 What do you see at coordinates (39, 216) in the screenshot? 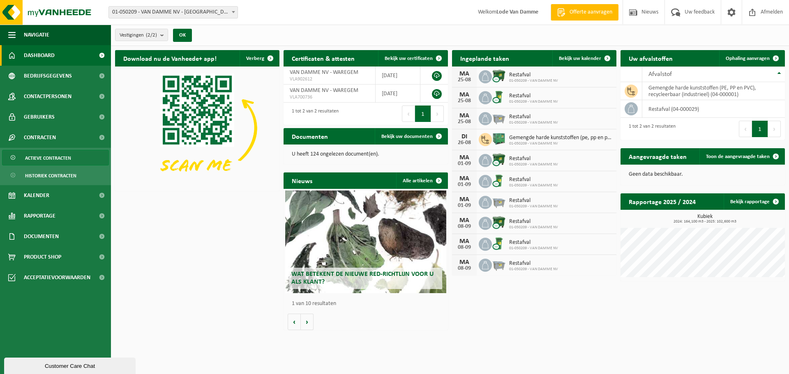
I see `span: Rapportage` at bounding box center [39, 216].